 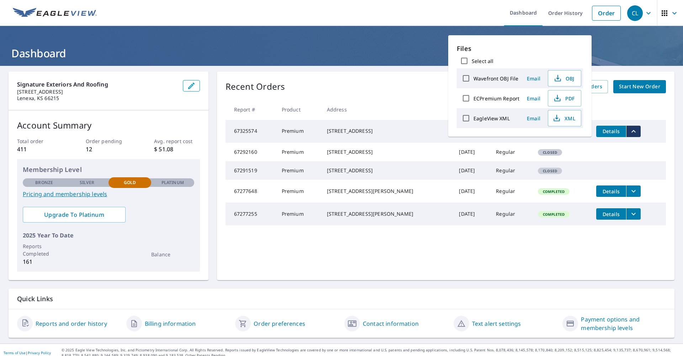 What do you see at coordinates (130, 183) in the screenshot?
I see `p: Gold` at bounding box center [130, 183].